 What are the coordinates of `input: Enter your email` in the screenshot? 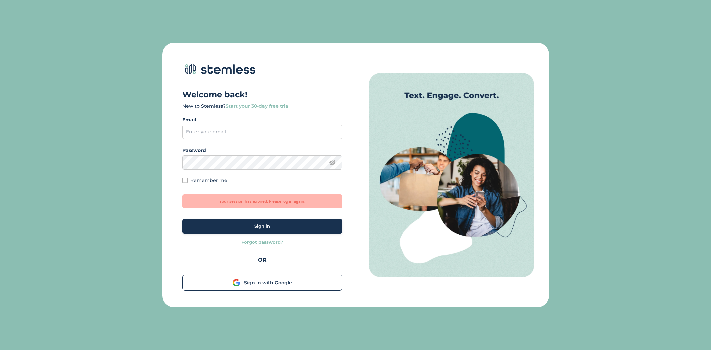 It's located at (262, 132).